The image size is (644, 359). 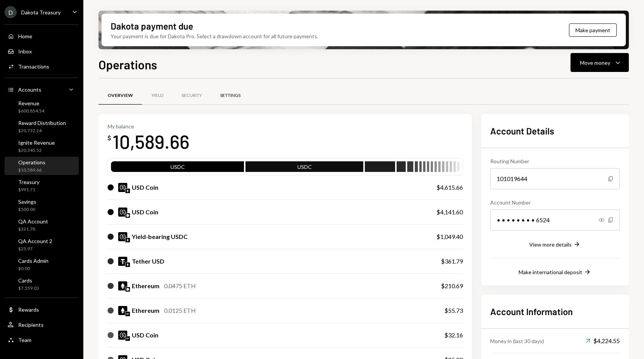 I want to click on div: Your payment is due for Dakota Pro. Select a drawdown account for all future payments., so click(x=214, y=36).